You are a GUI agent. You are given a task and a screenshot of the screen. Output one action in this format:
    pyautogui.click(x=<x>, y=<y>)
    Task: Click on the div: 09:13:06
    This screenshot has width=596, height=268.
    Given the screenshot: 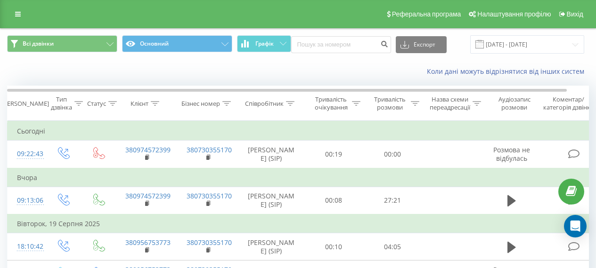 What is the action you would take?
    pyautogui.click(x=26, y=201)
    